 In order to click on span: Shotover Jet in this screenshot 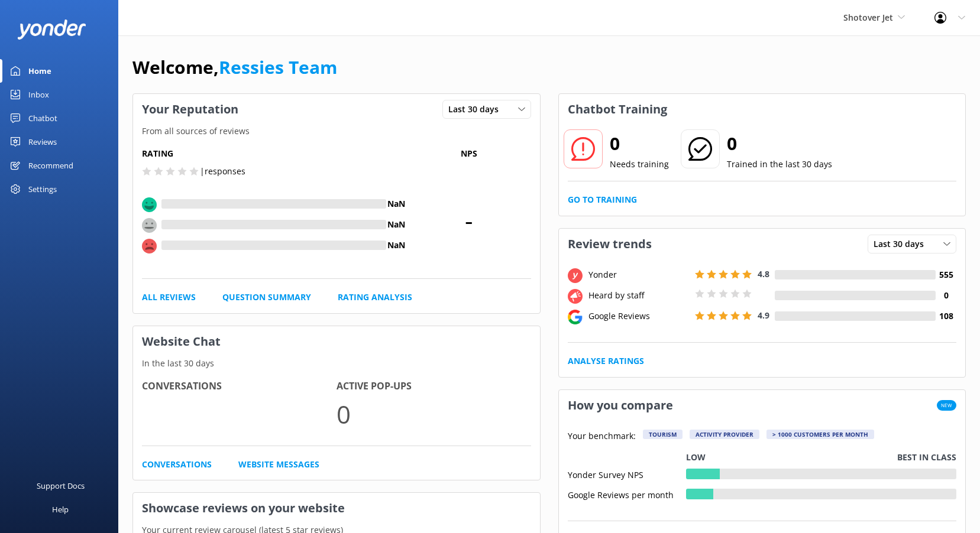, I will do `click(868, 17)`.